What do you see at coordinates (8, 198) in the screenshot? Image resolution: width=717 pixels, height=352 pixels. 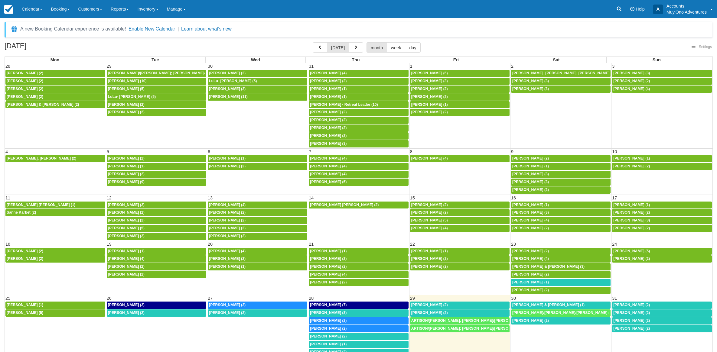 I see `span: 11` at bounding box center [8, 198].